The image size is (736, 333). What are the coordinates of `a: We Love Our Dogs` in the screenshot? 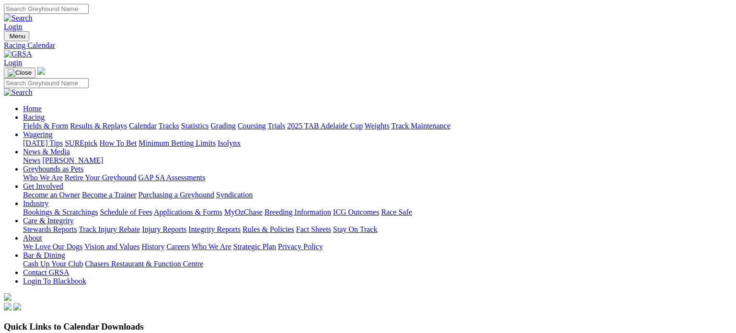 It's located at (53, 246).